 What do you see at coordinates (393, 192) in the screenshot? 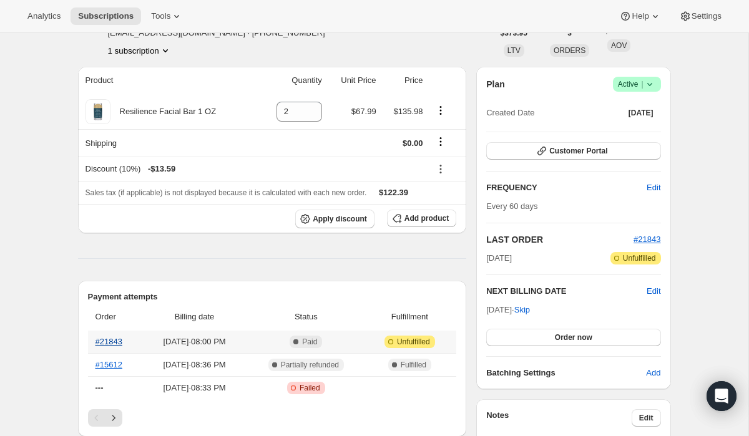
I see `span: $122.39` at bounding box center [393, 192].